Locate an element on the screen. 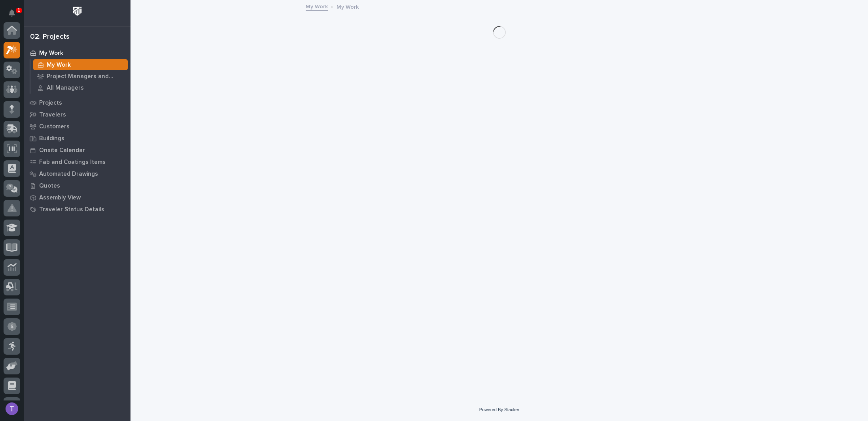 This screenshot has height=421, width=868. img: Workspace Logo is located at coordinates (77, 11).